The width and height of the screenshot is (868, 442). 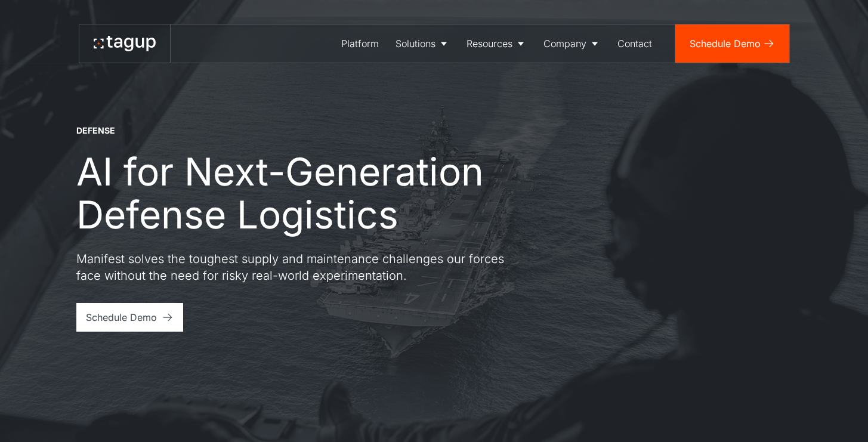 What do you see at coordinates (635, 43) in the screenshot?
I see `a: Contact` at bounding box center [635, 43].